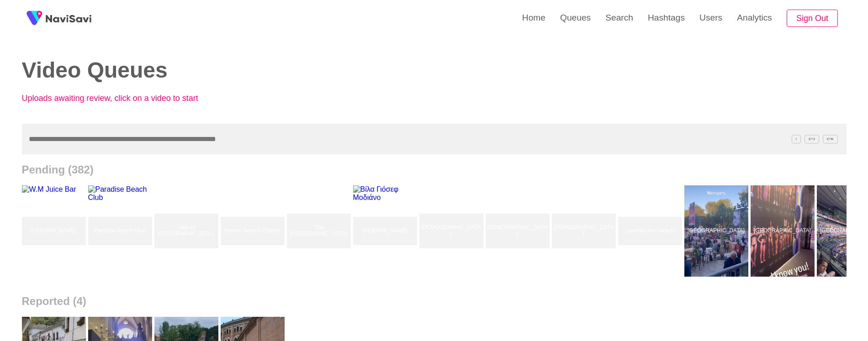 The width and height of the screenshot is (868, 341). I want to click on p: Uploads awaiting review, click on a video to start, so click(123, 98).